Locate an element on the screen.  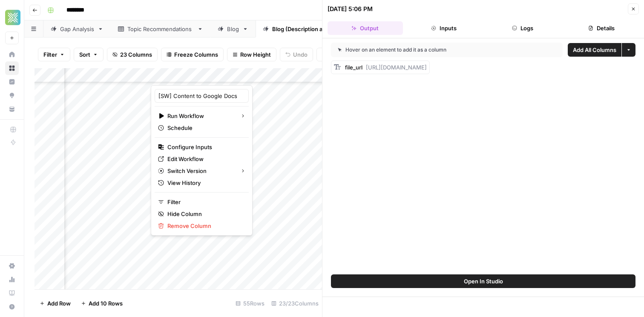
button: Freeze Columns is located at coordinates (192, 55).